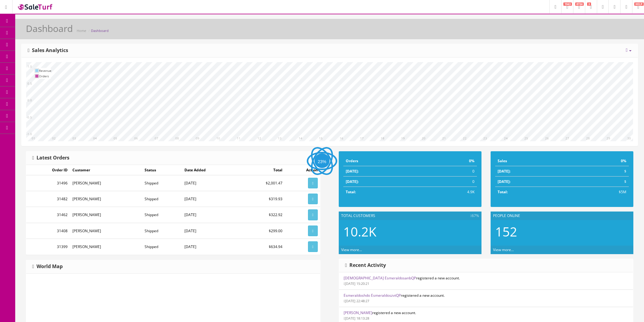  What do you see at coordinates (162, 170) in the screenshot?
I see `td: Status` at bounding box center [162, 170].